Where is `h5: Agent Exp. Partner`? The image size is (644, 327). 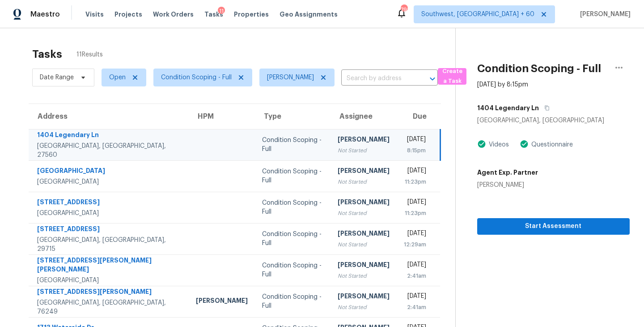
h5: Agent Exp. Partner is located at coordinates (508, 172).